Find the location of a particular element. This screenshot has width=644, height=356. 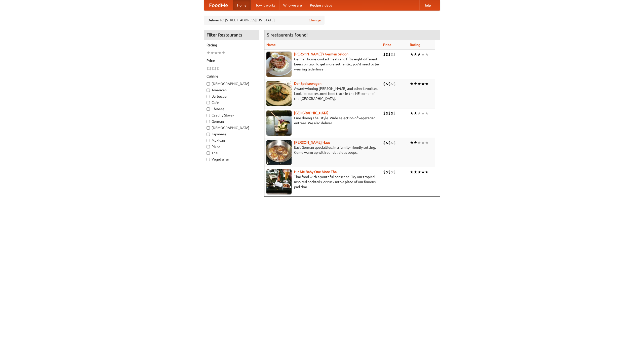

input: Vegetarian is located at coordinates (208, 159).